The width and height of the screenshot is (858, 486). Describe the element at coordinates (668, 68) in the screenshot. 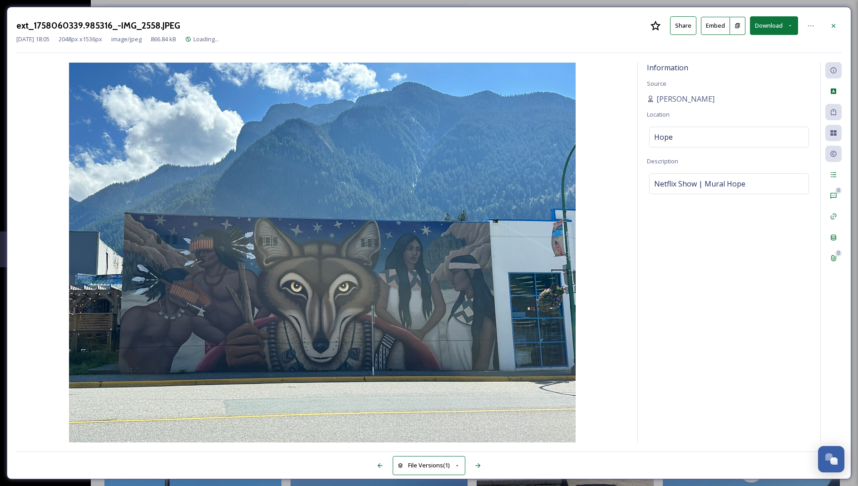

I see `span: Information` at that location.